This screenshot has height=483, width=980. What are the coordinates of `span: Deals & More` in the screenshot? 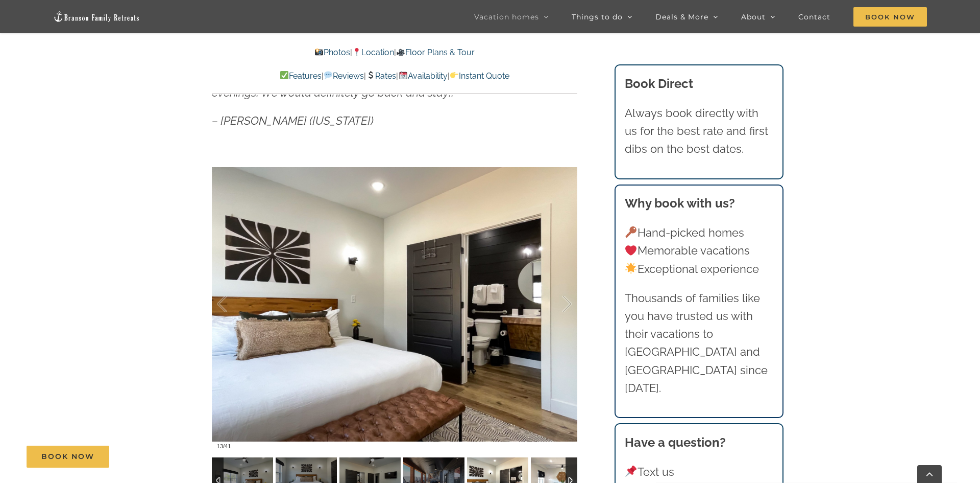 It's located at (682, 17).